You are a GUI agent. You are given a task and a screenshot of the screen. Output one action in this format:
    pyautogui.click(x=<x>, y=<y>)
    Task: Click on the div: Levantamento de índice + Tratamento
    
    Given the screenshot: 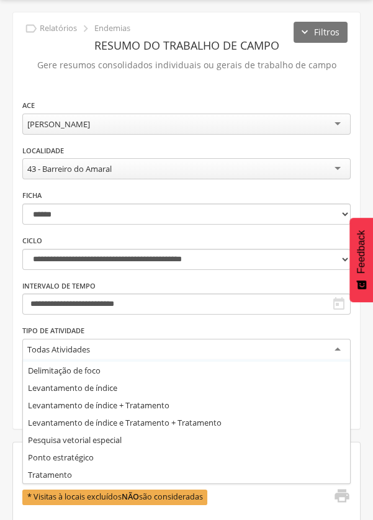 What is the action you would take?
    pyautogui.click(x=186, y=405)
    